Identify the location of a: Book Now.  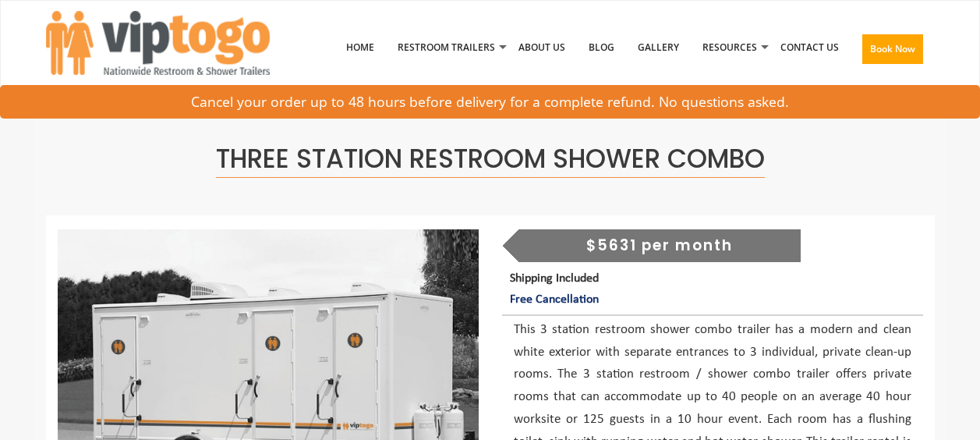
(893, 52).